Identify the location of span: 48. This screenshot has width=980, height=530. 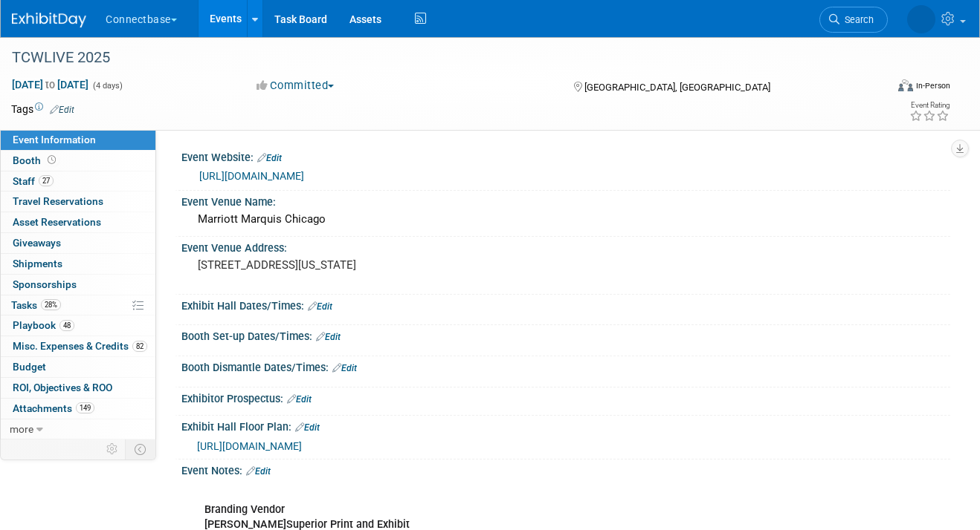
(67, 325).